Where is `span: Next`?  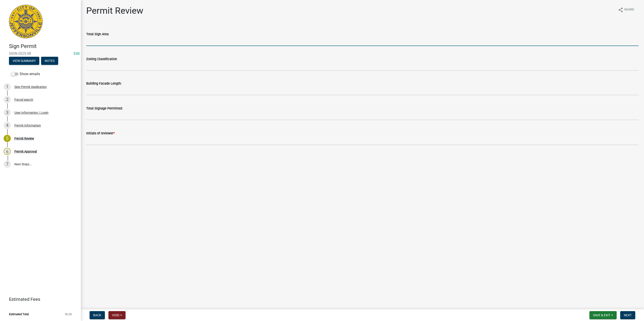
span: Next is located at coordinates (628, 315).